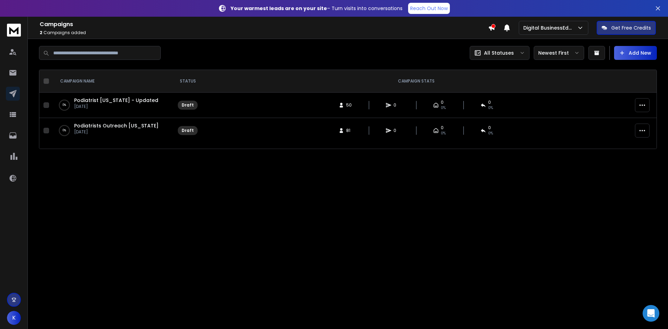  I want to click on th: STATUS, so click(188, 81).